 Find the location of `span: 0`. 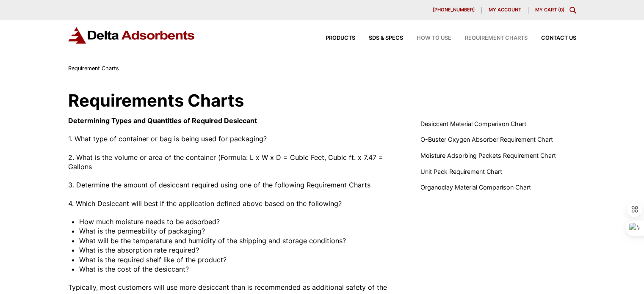

span: 0 is located at coordinates (561, 10).